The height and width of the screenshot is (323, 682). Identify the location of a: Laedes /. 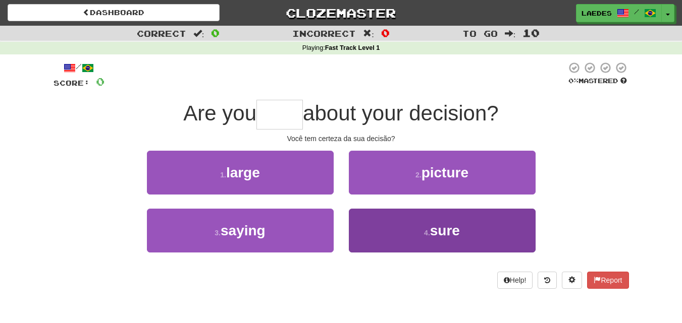
(618, 13).